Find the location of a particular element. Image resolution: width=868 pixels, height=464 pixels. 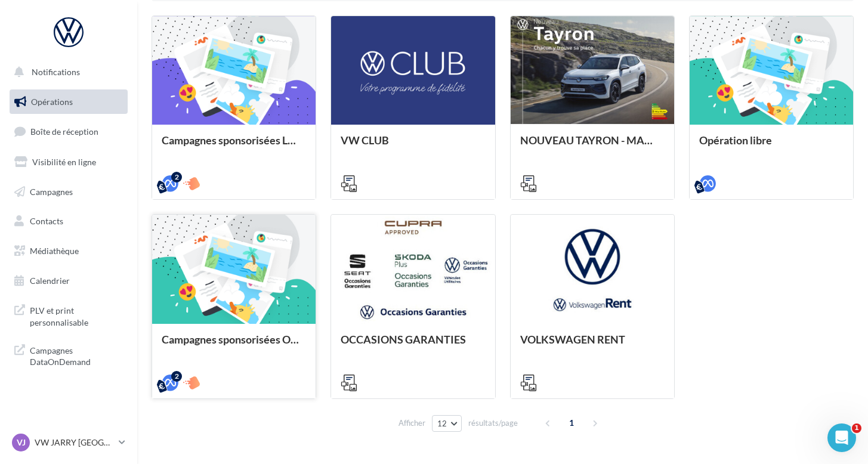

span: VJ is located at coordinates (21, 442).